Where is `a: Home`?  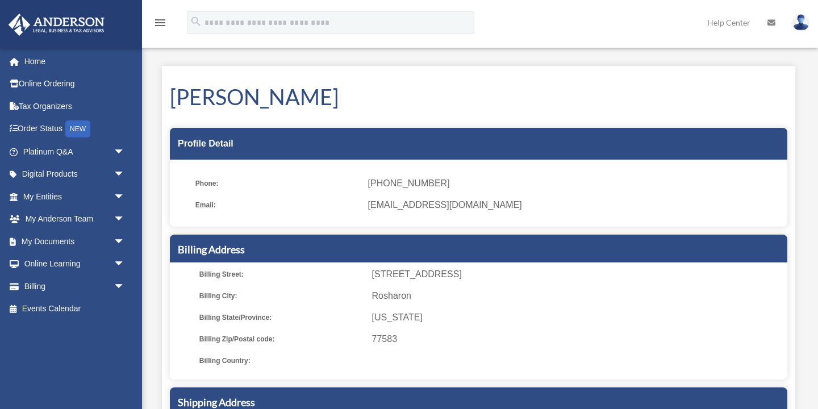 a: Home is located at coordinates (75, 61).